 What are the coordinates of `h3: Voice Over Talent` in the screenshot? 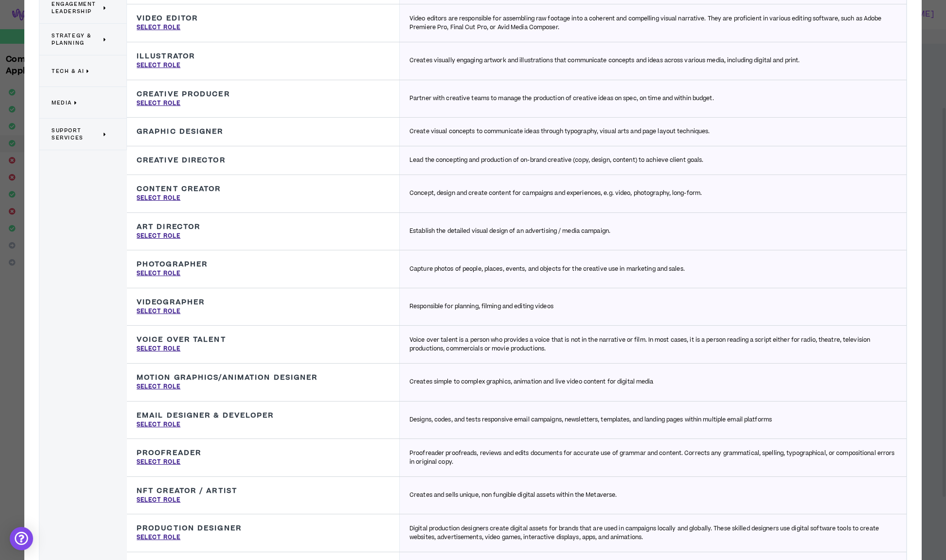 It's located at (182, 340).